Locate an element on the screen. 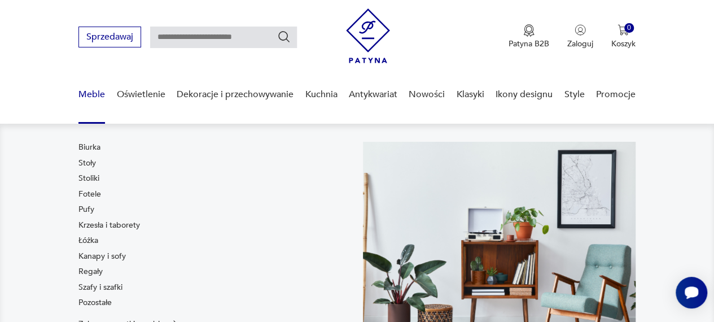  a: Meble is located at coordinates (91, 94).